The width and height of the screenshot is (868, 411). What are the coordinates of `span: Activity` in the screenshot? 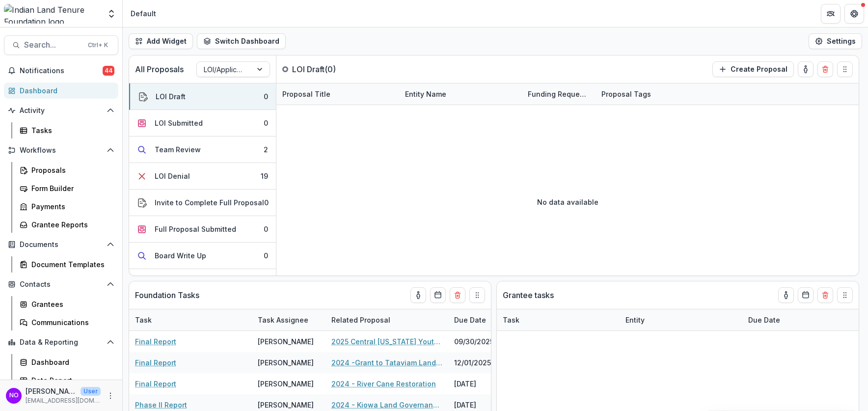 It's located at (61, 110).